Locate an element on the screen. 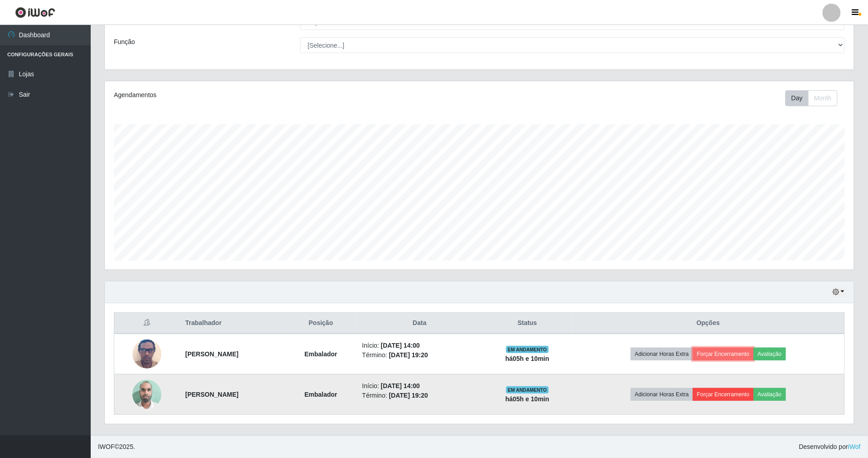  img: 1747233216515.jpeg is located at coordinates (147, 354).